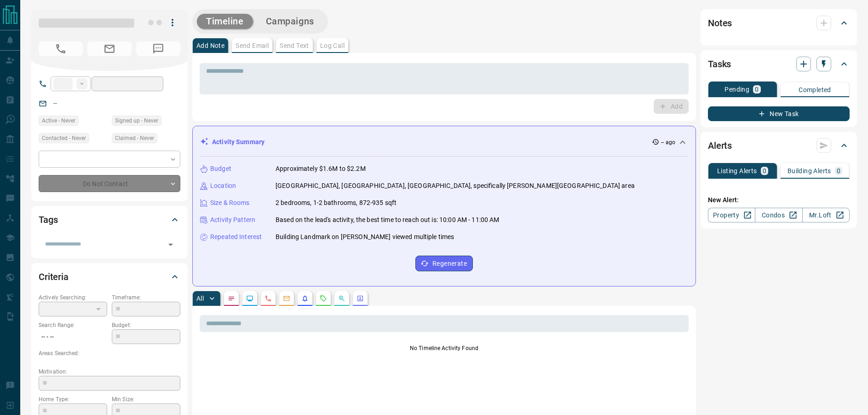 The image size is (868, 415). Describe the element at coordinates (171, 244) in the screenshot. I see `button: Open` at that location.